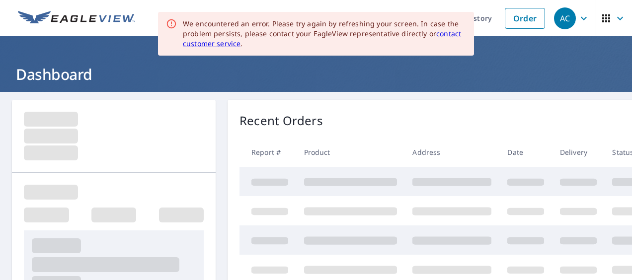  What do you see at coordinates (77, 18) in the screenshot?
I see `img: EV Logo` at bounding box center [77, 18].